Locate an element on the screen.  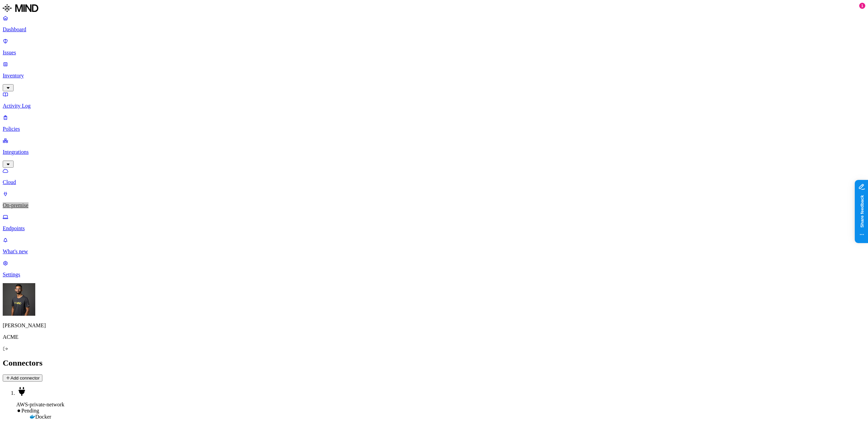
p: Dashboard is located at coordinates (434, 29).